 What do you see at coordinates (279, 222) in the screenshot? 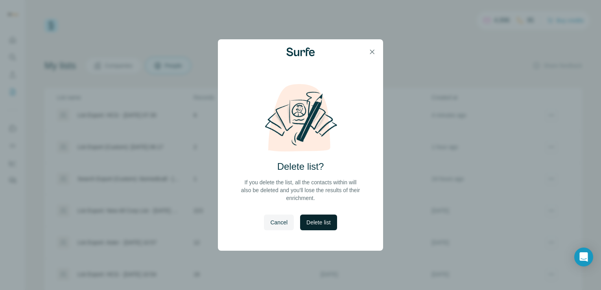
I see `button: Cancel` at bounding box center [279, 222].